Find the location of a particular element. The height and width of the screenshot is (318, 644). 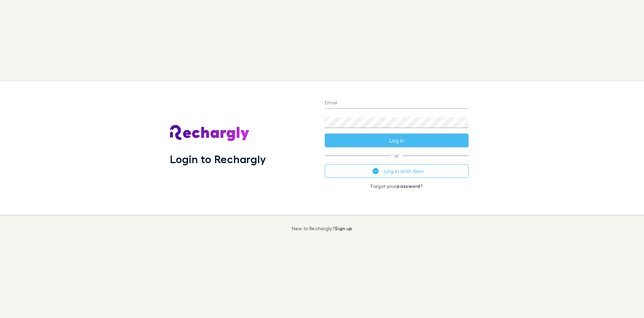

p: New to Rechargly? is located at coordinates (322, 228).